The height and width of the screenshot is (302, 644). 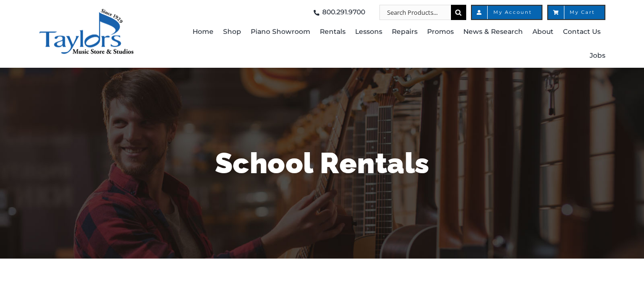 I want to click on nav: Main Menu, so click(x=396, y=44).